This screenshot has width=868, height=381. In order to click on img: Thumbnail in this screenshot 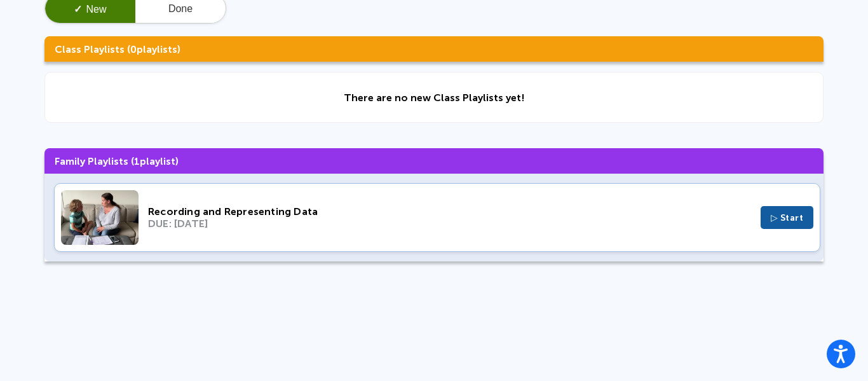, I will do `click(99, 218)`.